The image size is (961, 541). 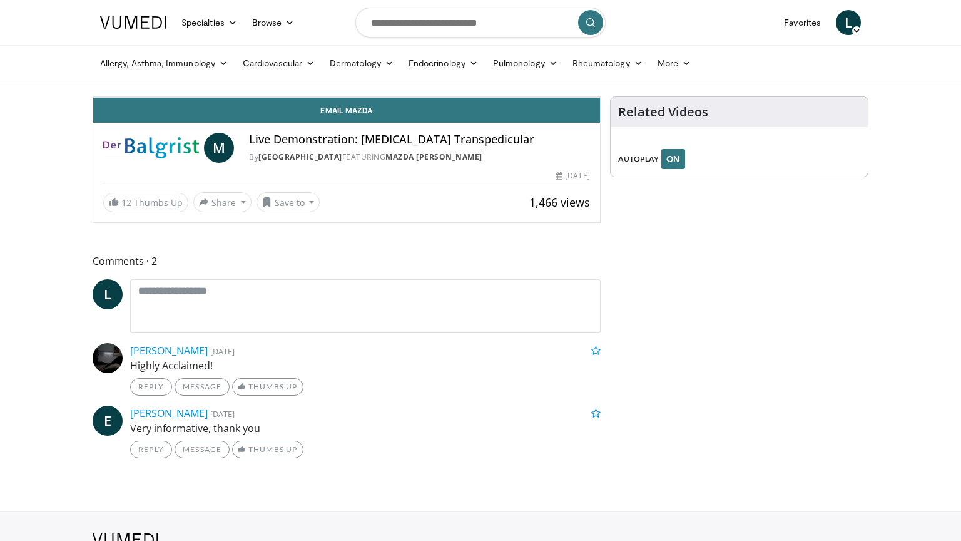 What do you see at coordinates (608, 63) in the screenshot?
I see `a: Rheumatology` at bounding box center [608, 63].